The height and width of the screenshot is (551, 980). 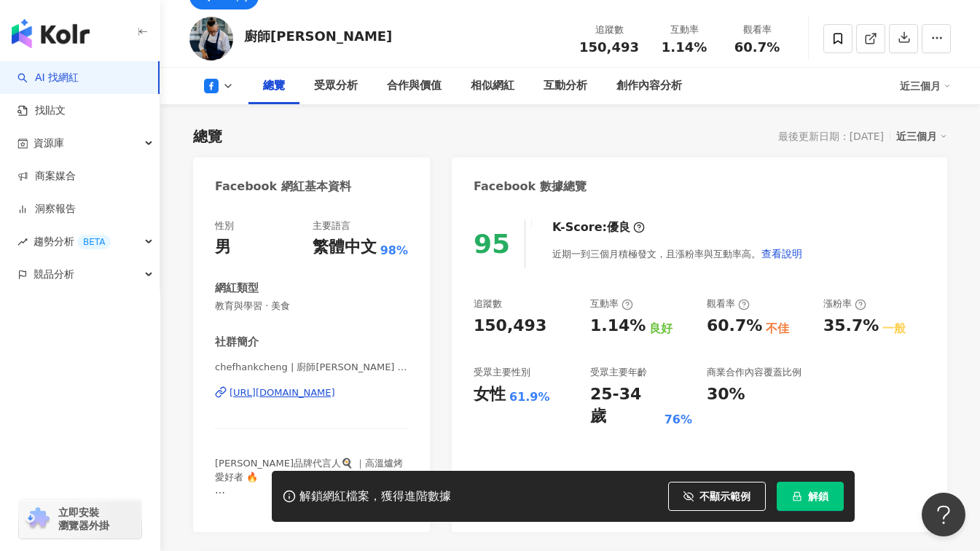 What do you see at coordinates (661, 329) in the screenshot?
I see `div: 良好` at bounding box center [661, 329].